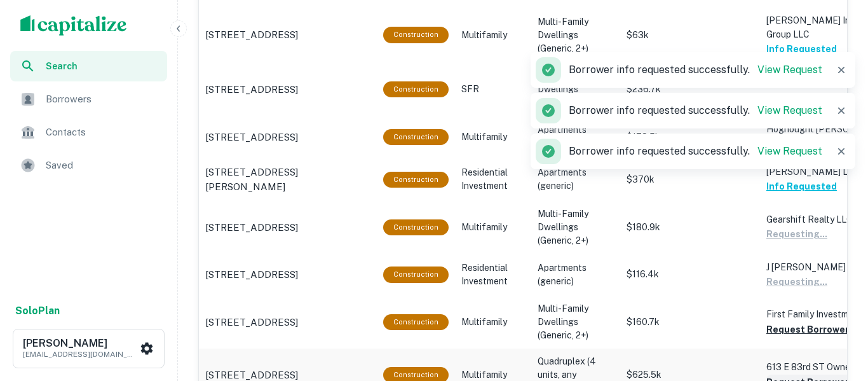 The height and width of the screenshot is (381, 868). I want to click on p: $160.7k, so click(691, 321).